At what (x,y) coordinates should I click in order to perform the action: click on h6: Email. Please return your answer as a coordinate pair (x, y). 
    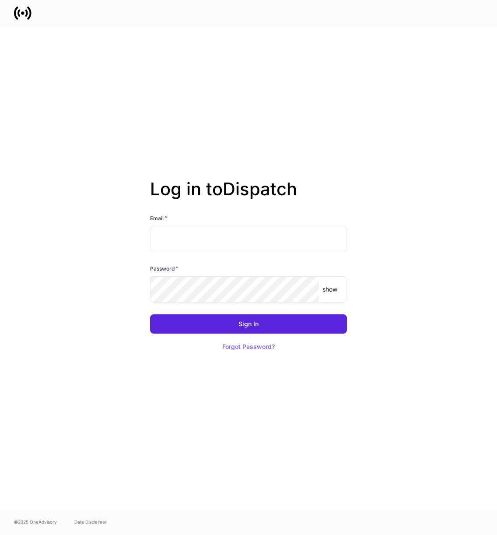
    Looking at the image, I should click on (159, 218).